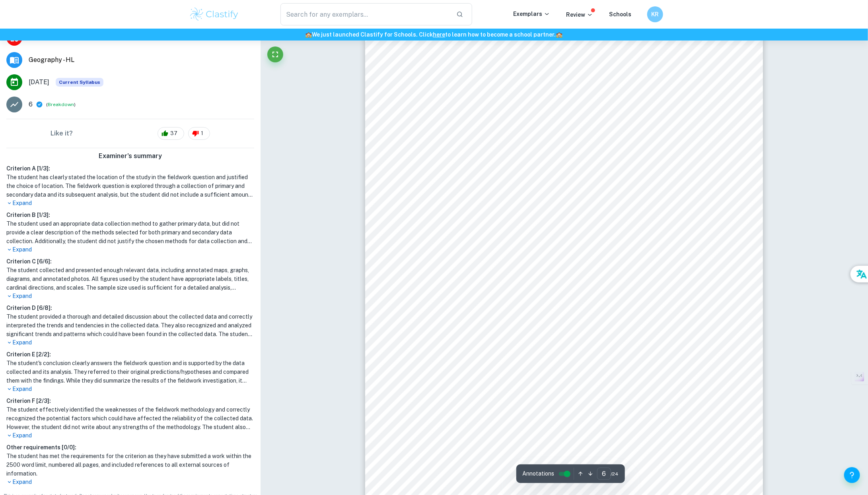 Image resolution: width=868 pixels, height=495 pixels. What do you see at coordinates (434, 35) in the screenshot?
I see `h6: We just launched Clastify for Schools. Click to learn how to become a school partner.` at bounding box center [434, 35].